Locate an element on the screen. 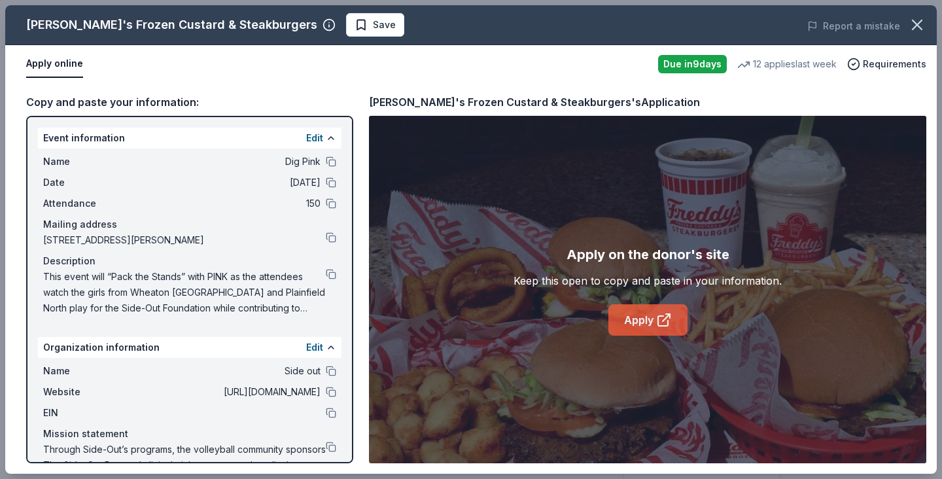  div: Mission statement is located at coordinates (190, 434).